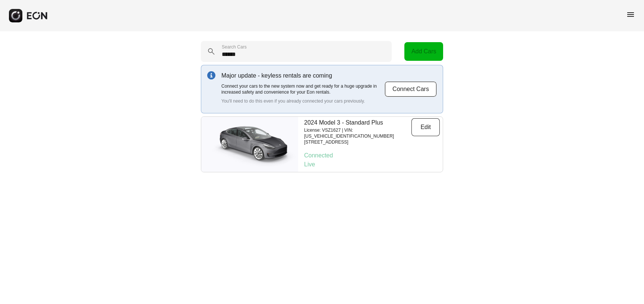  I want to click on p: Connect your cars to the new system now and get ready for a huge upgrade in increased safety and ..., so click(303, 89).